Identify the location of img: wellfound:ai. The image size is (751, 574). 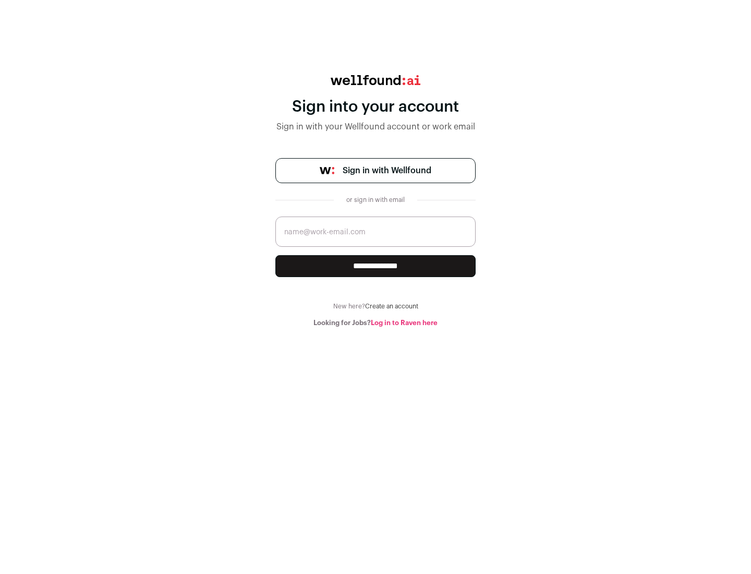
(376, 80).